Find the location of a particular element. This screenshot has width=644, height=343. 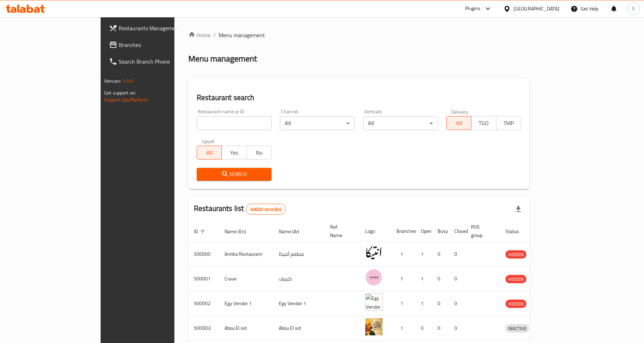

button: TGO is located at coordinates (483, 123).